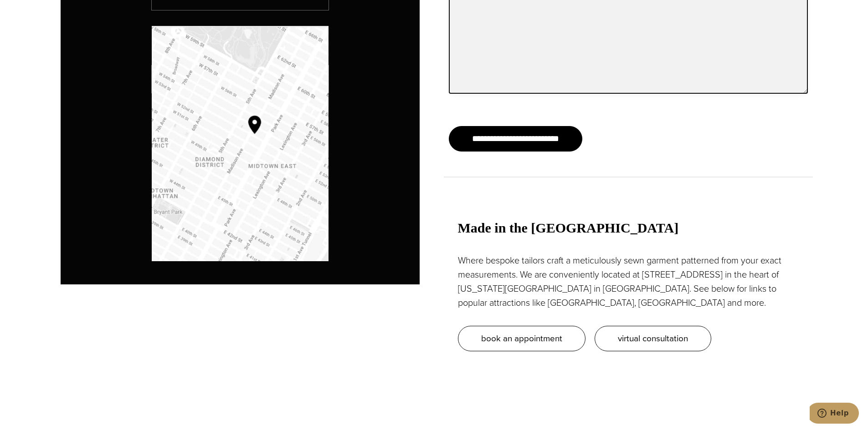  I want to click on img: Google map with pin showing Alan David location at Madison Avenue & 53rd Street NY, so click(241, 143).